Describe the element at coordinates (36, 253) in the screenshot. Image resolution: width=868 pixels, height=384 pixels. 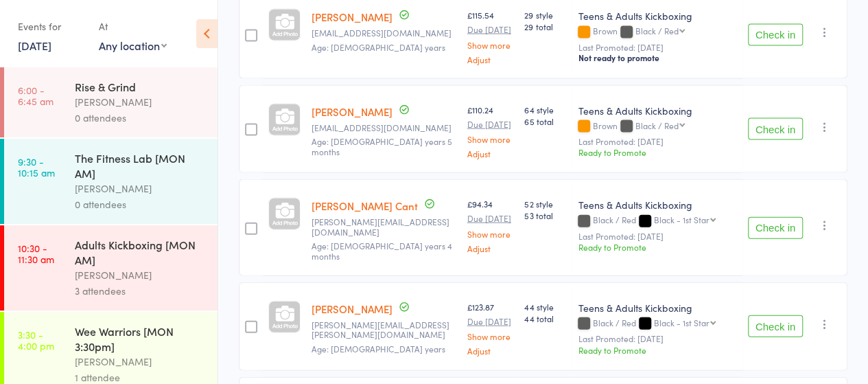
I see `time: 10:30 - 11:30 am` at that location.